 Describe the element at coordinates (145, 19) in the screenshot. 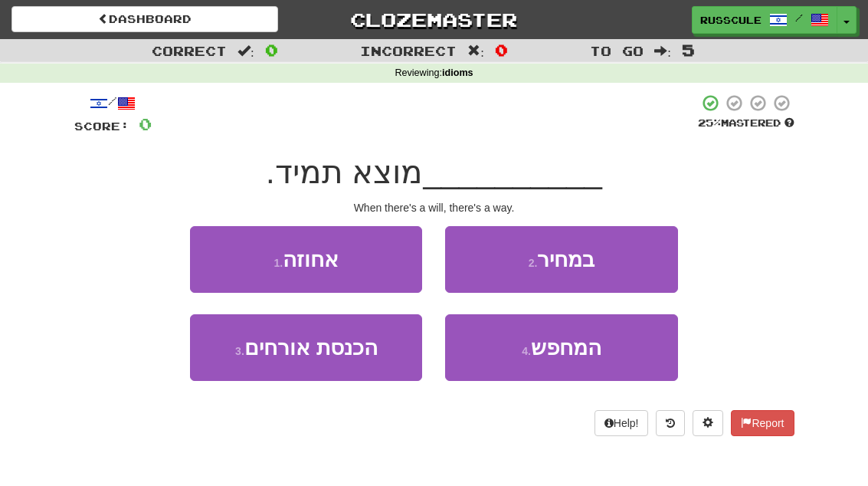

I see `a: Dashboard` at that location.